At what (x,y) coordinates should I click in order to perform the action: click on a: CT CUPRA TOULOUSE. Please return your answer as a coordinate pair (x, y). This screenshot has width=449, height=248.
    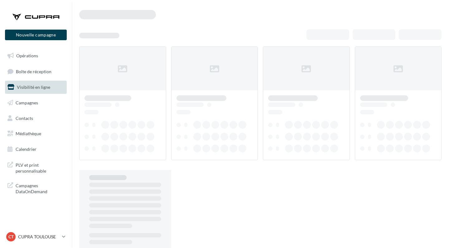
    Looking at the image, I should click on (36, 237).